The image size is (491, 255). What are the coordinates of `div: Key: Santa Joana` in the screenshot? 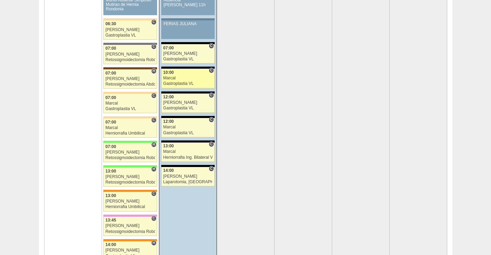 It's located at (130, 68).